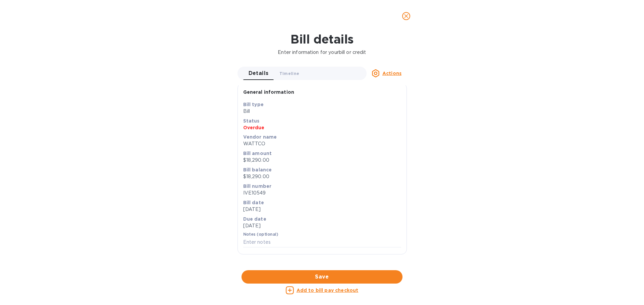 This screenshot has height=305, width=644. Describe the element at coordinates (257, 187) in the screenshot. I see `b: Bill number` at that location.